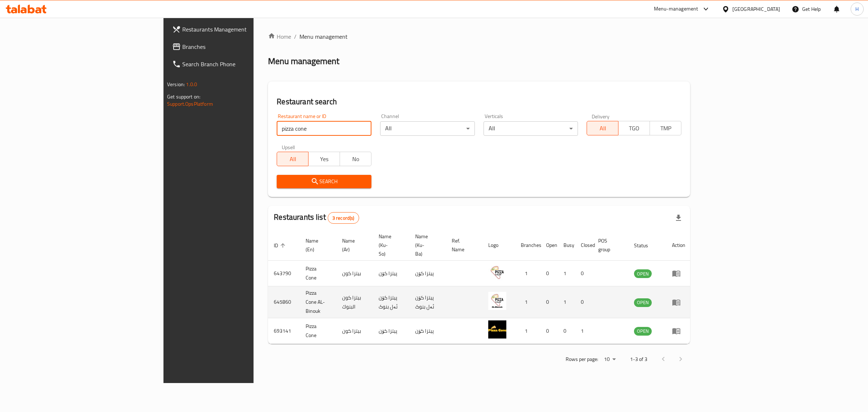  I want to click on th: Action, so click(679, 245).